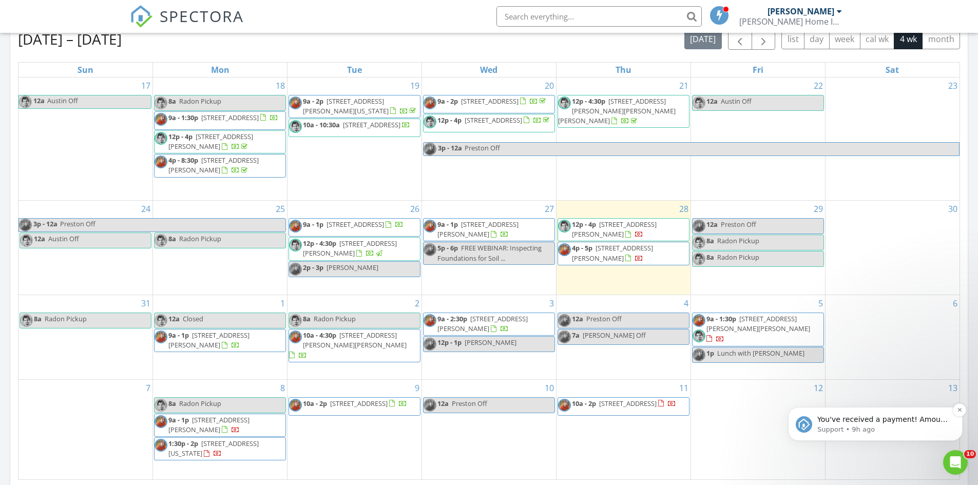  I want to click on a: Thursday, so click(623, 70).